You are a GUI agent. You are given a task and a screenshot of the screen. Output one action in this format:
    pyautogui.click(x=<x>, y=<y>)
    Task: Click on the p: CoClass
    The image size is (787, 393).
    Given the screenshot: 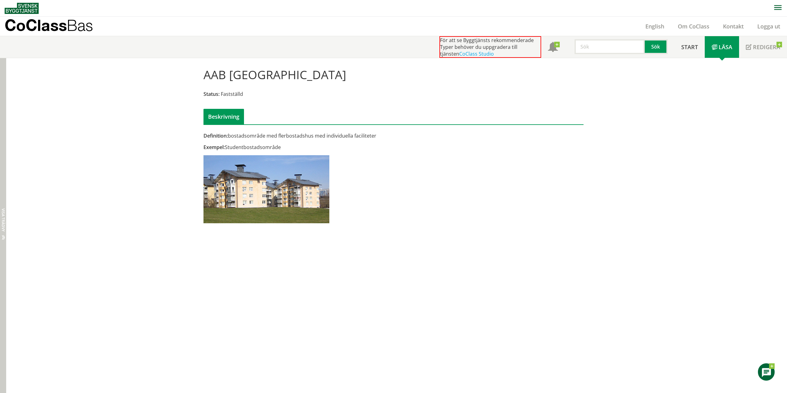 What is the action you would take?
    pyautogui.click(x=49, y=25)
    